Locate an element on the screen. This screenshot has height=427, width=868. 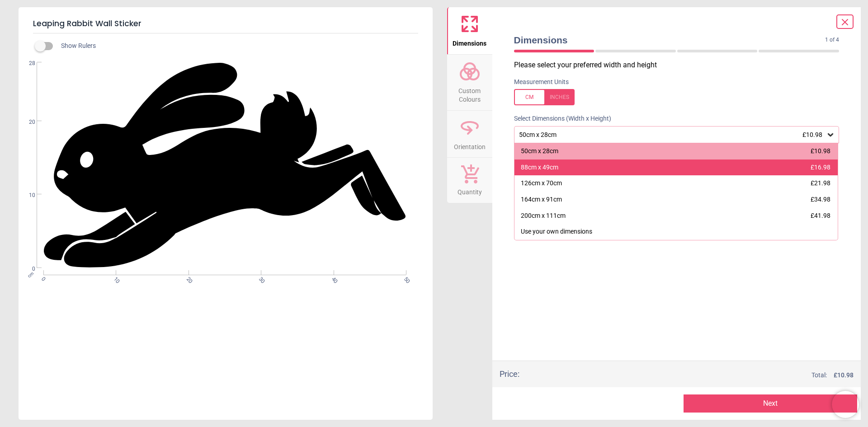
span: 40 is located at coordinates (332, 279).